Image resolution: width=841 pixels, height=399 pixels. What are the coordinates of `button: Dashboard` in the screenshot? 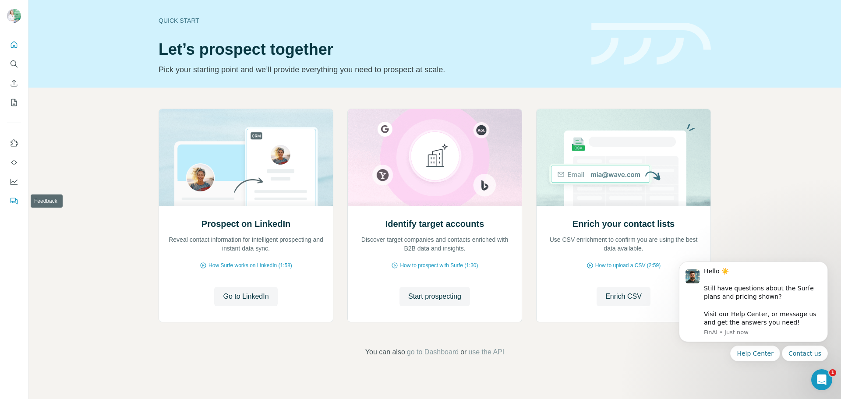 It's located at (14, 182).